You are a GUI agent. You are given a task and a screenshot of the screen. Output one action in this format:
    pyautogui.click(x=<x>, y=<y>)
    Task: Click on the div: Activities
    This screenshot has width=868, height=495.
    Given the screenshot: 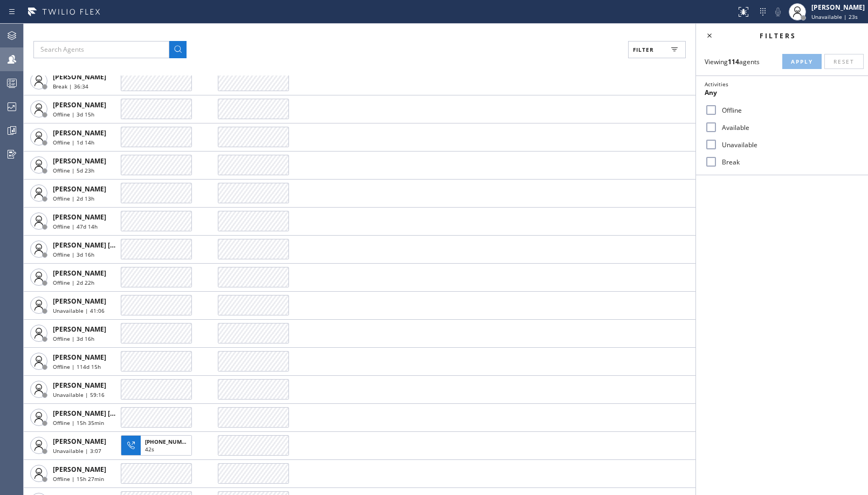 What is the action you would take?
    pyautogui.click(x=782, y=84)
    